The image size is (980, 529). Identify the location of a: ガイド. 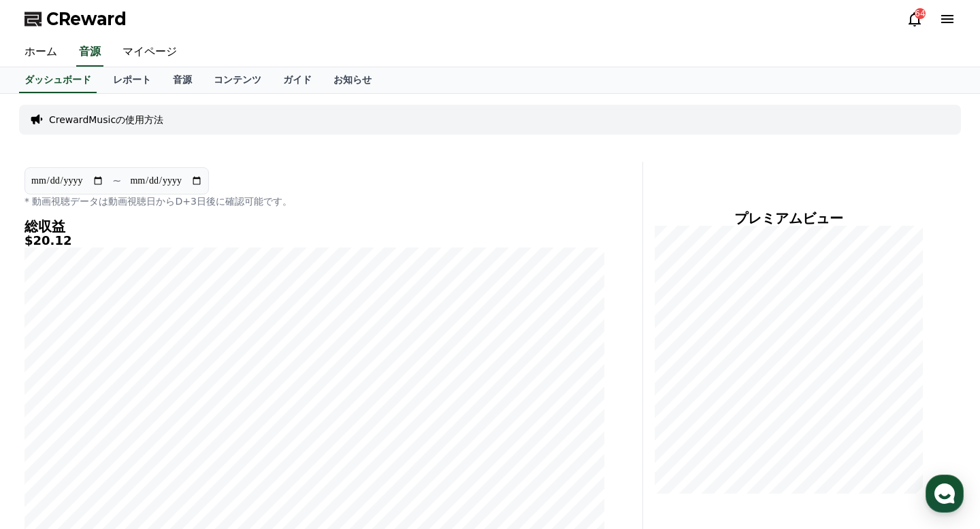
(297, 80).